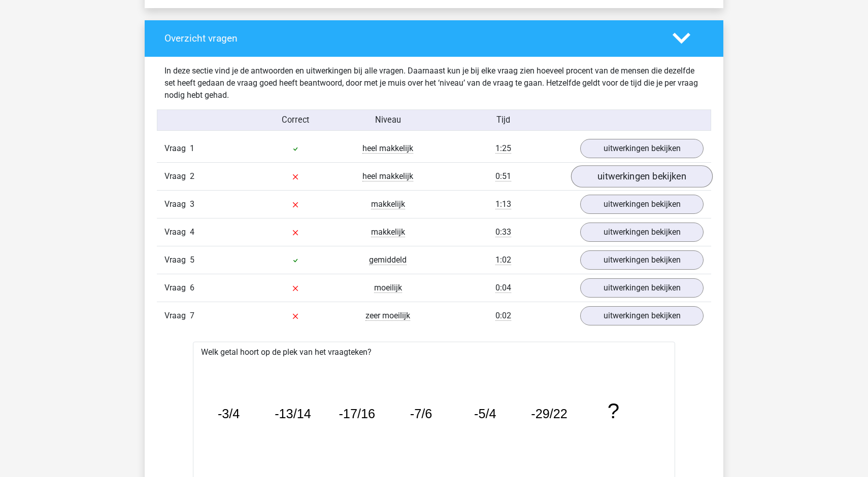  Describe the element at coordinates (503, 177) in the screenshot. I see `span: 0:51` at that location.